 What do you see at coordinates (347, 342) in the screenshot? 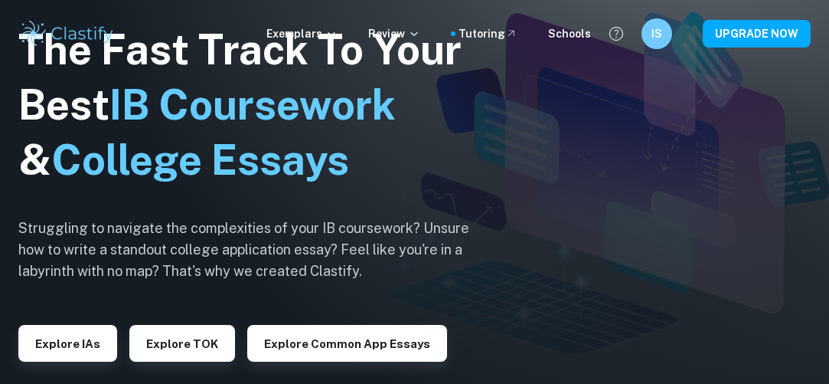
I see `a: Explore Common App essays` at bounding box center [347, 342].